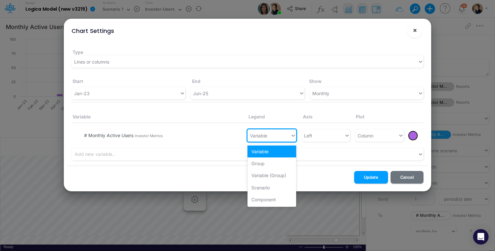 This screenshot has width=495, height=251. Describe the element at coordinates (95, 154) in the screenshot. I see `div: Add new variable..` at that location.